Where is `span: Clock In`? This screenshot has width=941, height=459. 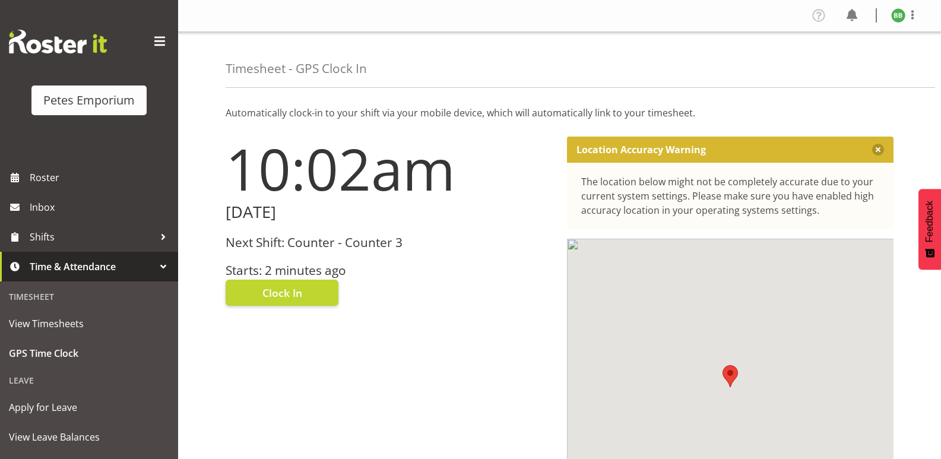 span: Clock In is located at coordinates (282, 293).